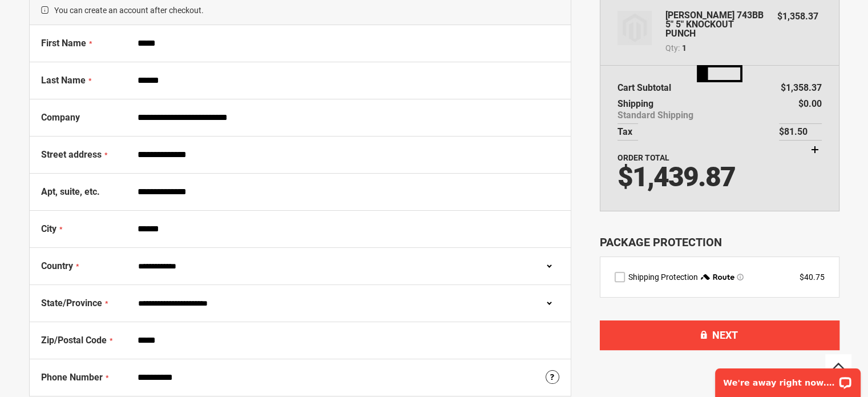 Image resolution: width=868 pixels, height=397 pixels. I want to click on span: Zip/Postal Code, so click(73, 340).